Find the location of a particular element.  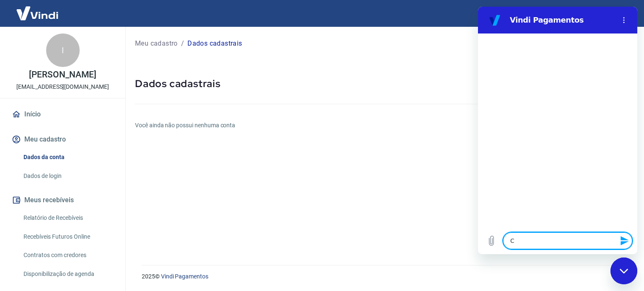

button: Meu cadastro is located at coordinates (62, 139).